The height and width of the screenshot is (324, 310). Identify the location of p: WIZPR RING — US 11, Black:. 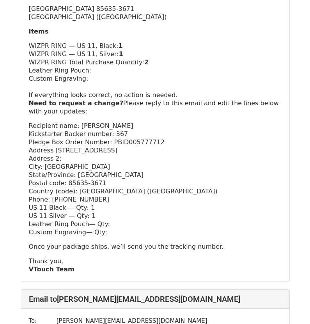
(155, 46).